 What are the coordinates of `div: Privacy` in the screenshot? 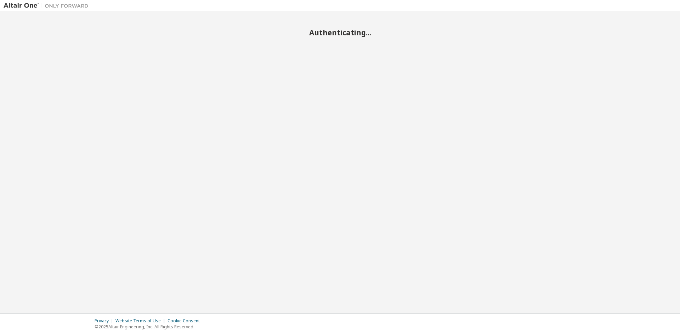 It's located at (105, 321).